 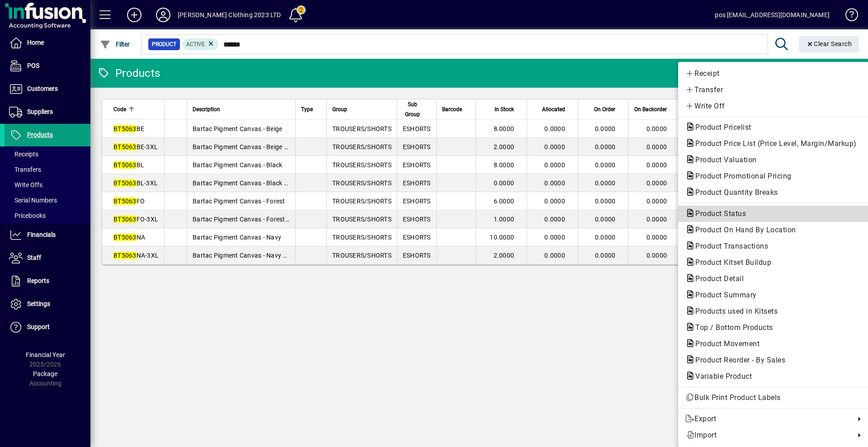 What do you see at coordinates (720, 127) in the screenshot?
I see `span: Product Pricelist` at bounding box center [720, 127].